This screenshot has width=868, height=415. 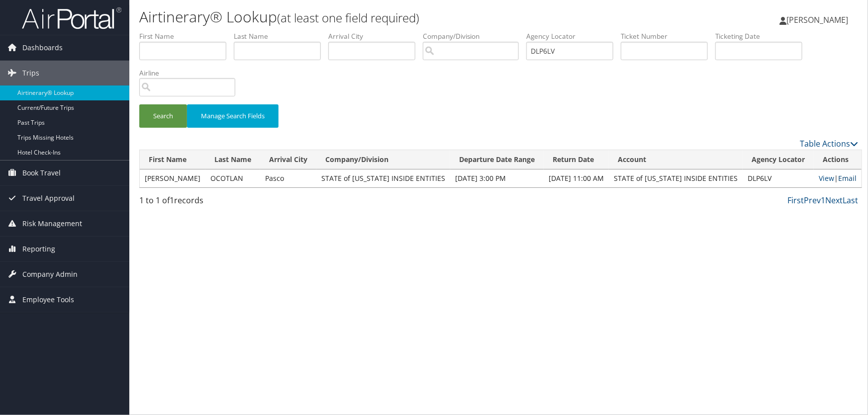 I want to click on h1: Airtinerary® Lookup, so click(x=378, y=17).